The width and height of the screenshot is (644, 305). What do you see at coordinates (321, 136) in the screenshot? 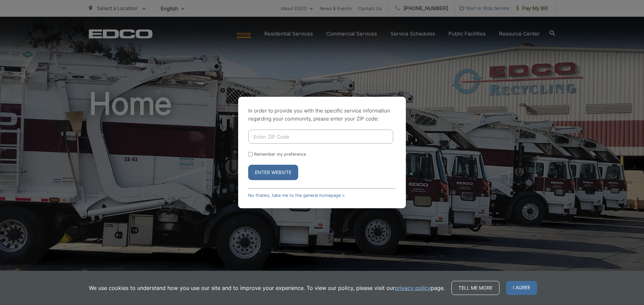
I see `input: Enter ZIP Code` at bounding box center [321, 136].